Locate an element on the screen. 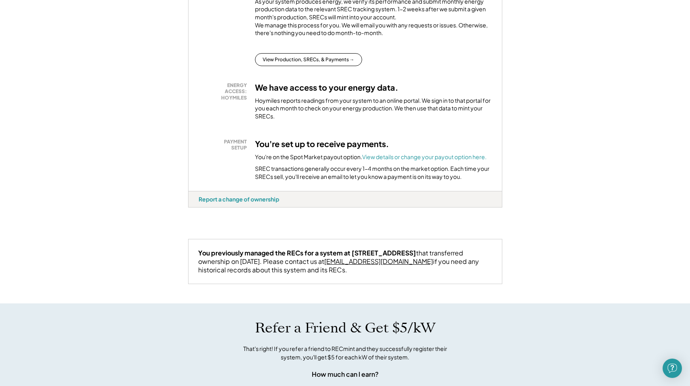 This screenshot has height=386, width=690. button: View Production, SRECs, & Payments → is located at coordinates (308, 60).